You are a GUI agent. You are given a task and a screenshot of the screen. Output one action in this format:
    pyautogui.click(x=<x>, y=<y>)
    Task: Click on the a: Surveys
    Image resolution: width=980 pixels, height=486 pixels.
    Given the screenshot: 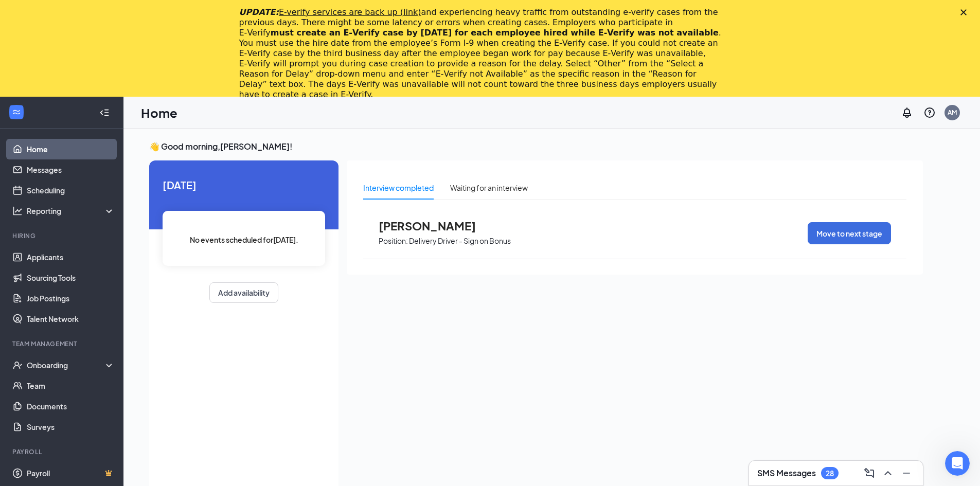 What is the action you would take?
    pyautogui.click(x=70, y=427)
    